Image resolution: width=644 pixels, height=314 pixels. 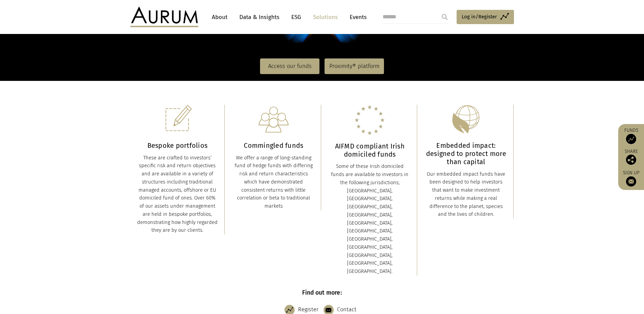 I want to click on img: Access Funds, so click(x=631, y=139).